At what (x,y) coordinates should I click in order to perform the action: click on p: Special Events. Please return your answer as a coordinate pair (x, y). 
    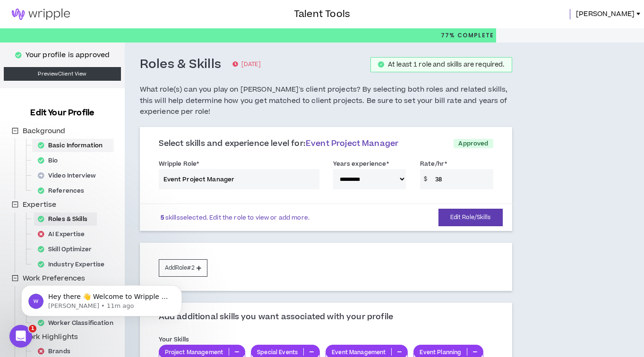
    Looking at the image, I should click on (278, 352).